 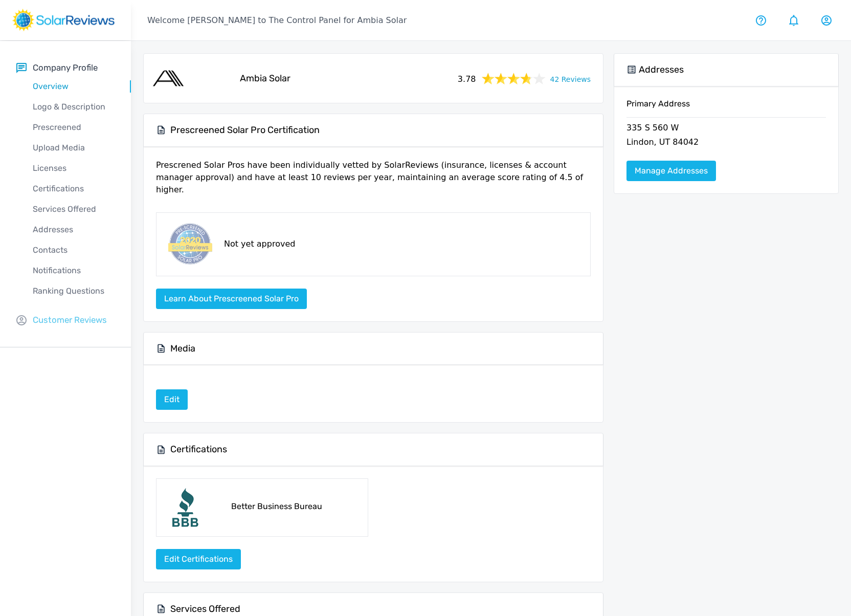 What do you see at coordinates (74, 189) in the screenshot?
I see `a: Certifications` at bounding box center [74, 189].